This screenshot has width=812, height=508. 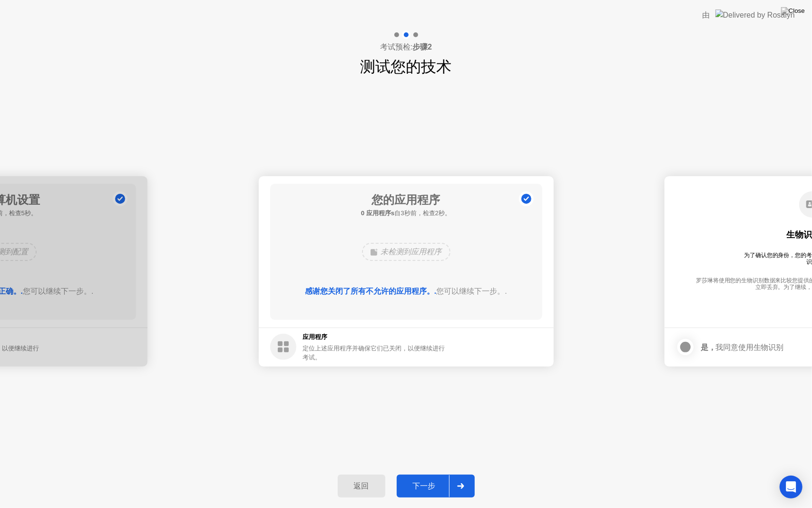 I want to click on h4: 考试预检:, so click(x=406, y=47).